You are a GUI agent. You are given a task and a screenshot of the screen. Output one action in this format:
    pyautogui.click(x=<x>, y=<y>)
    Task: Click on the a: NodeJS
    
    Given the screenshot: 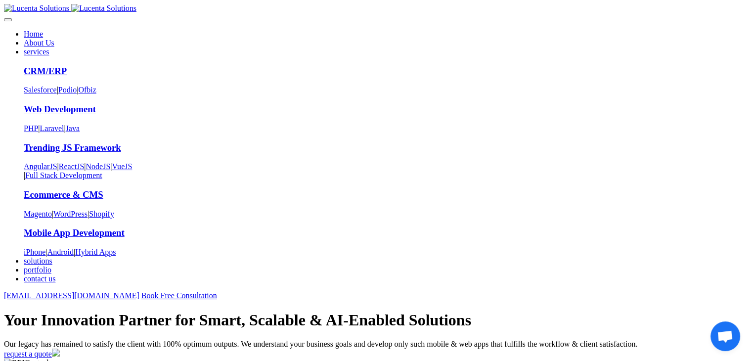 What is the action you would take?
    pyautogui.click(x=98, y=166)
    